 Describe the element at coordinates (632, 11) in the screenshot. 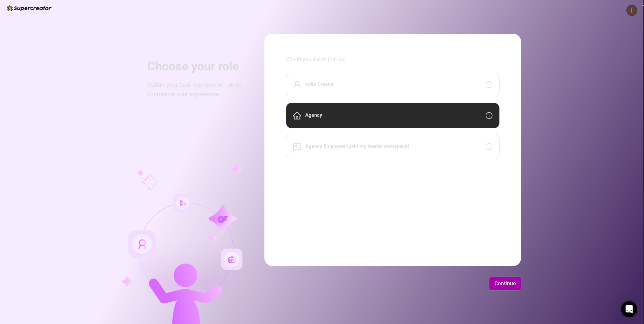

I see `img: ACg8ocKd0CIR2Jms0lPPt8YzFdMWbLYJz2VAtIGR6mMSm_hunEEZeA=s96-c` at that location.